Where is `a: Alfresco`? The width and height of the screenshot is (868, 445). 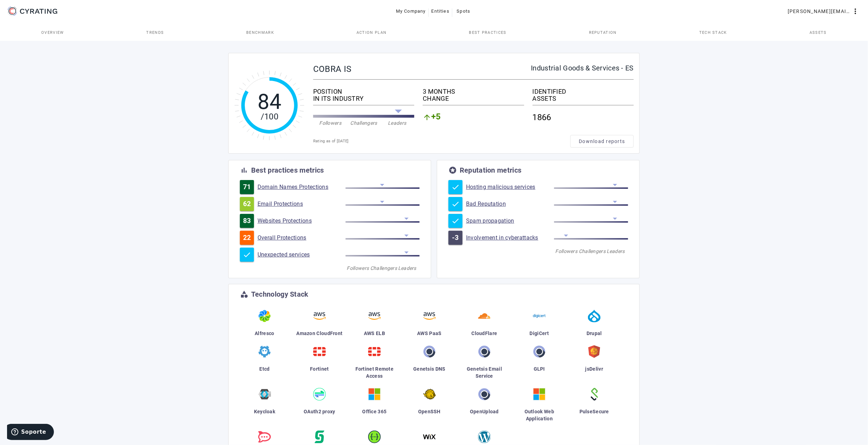
a: Alfresco is located at coordinates (264, 324).